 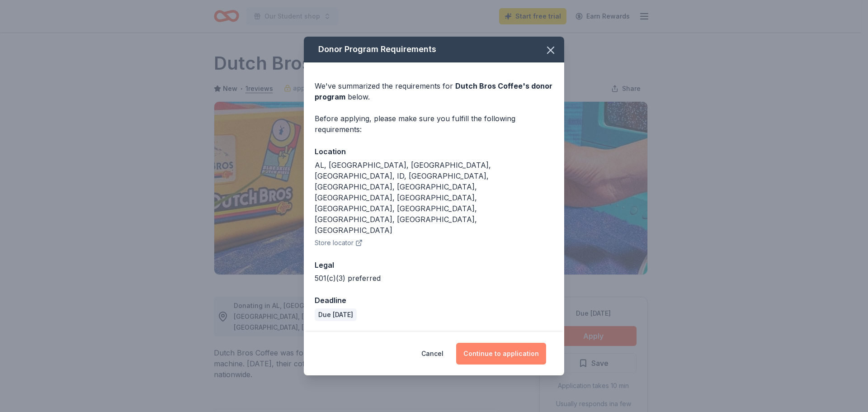 What do you see at coordinates (434, 300) in the screenshot?
I see `div: Deadline` at bounding box center [434, 300].